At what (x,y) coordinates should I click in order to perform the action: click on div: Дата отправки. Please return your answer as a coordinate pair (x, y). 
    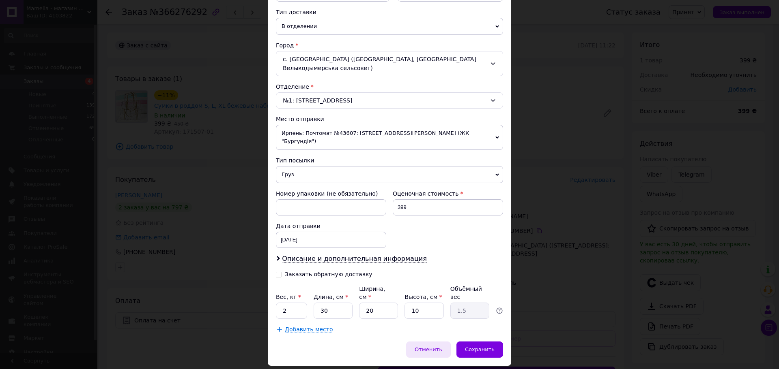
    Looking at the image, I should click on (331, 226).